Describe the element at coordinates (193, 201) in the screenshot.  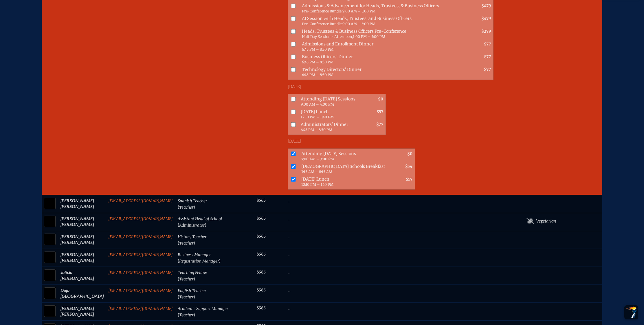
I see `span: Spanish Teacher` at that location.